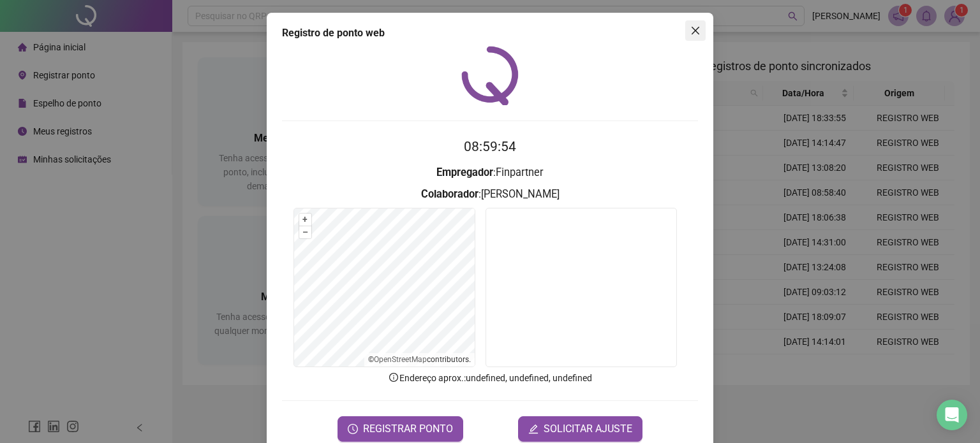 The image size is (980, 443). What do you see at coordinates (408, 429) in the screenshot?
I see `span: REGISTRAR PONTO` at bounding box center [408, 429].